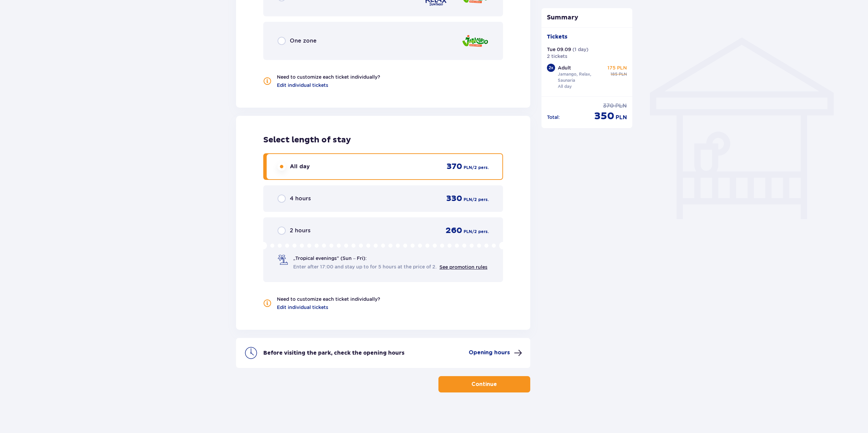  I want to click on p: One zone, so click(303, 41).